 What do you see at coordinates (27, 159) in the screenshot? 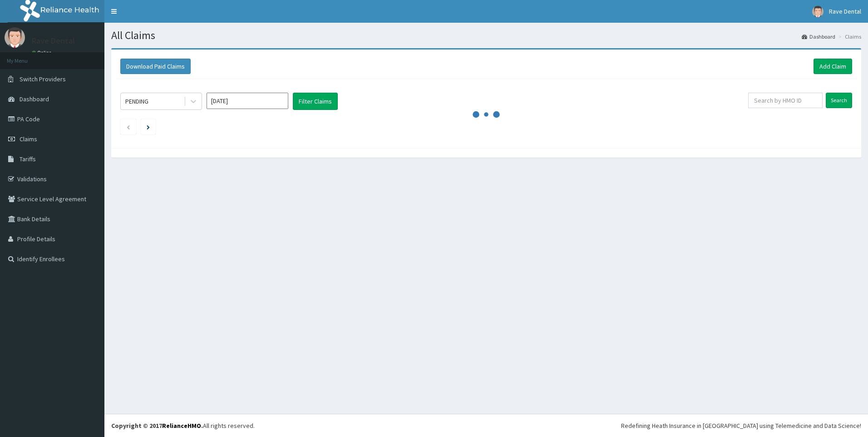
I see `span: Tariffs` at bounding box center [27, 159].